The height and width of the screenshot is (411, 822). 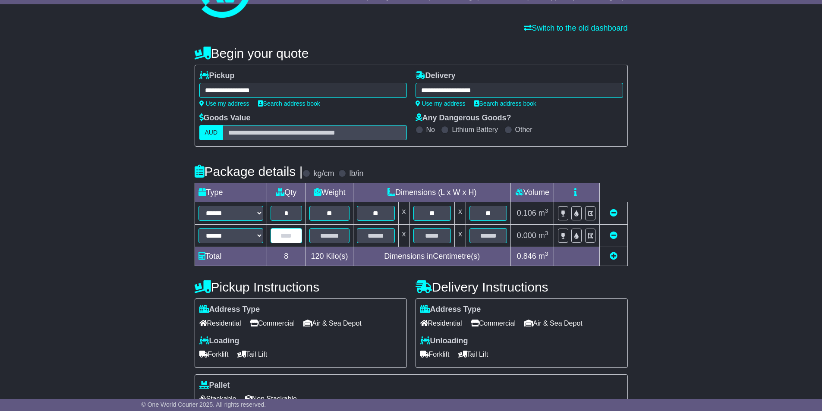 What do you see at coordinates (301, 287) in the screenshot?
I see `h4: Pickup Instructions` at bounding box center [301, 287].